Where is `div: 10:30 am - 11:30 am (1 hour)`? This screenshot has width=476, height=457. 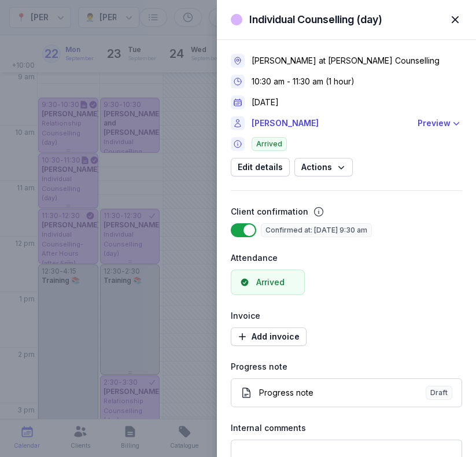
div: 10:30 am - 11:30 am (1 hour) is located at coordinates (303, 82).